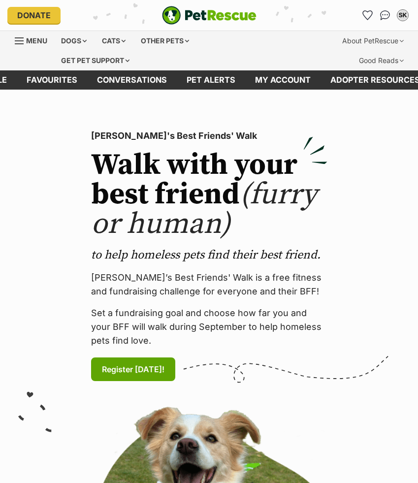  Describe the element at coordinates (132, 80) in the screenshot. I see `a: conversations` at that location.